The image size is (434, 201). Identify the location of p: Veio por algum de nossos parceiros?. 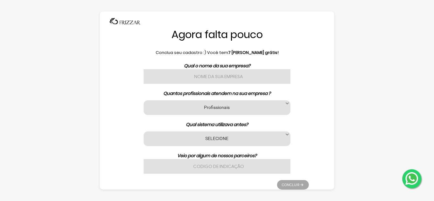
(217, 156).